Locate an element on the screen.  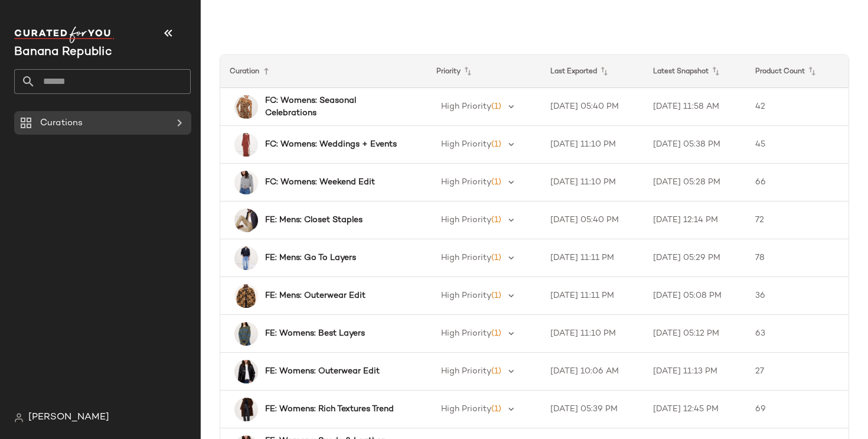
span: Current Company Name is located at coordinates (63, 52).